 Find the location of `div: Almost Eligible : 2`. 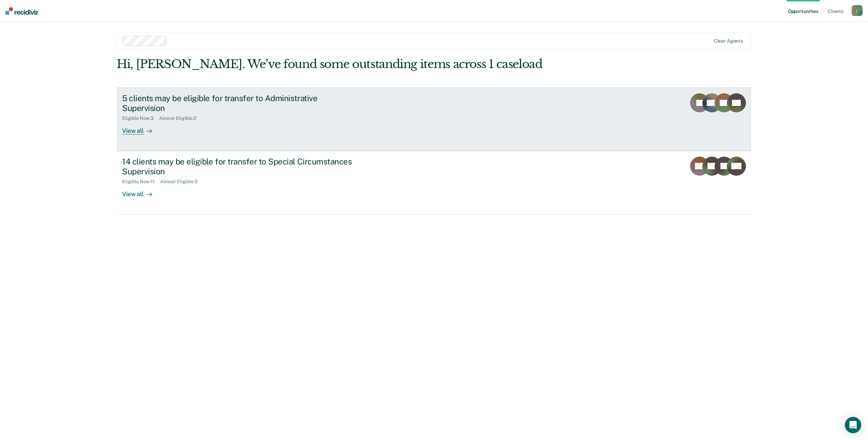

div: Almost Eligible : 2 is located at coordinates (180, 118).